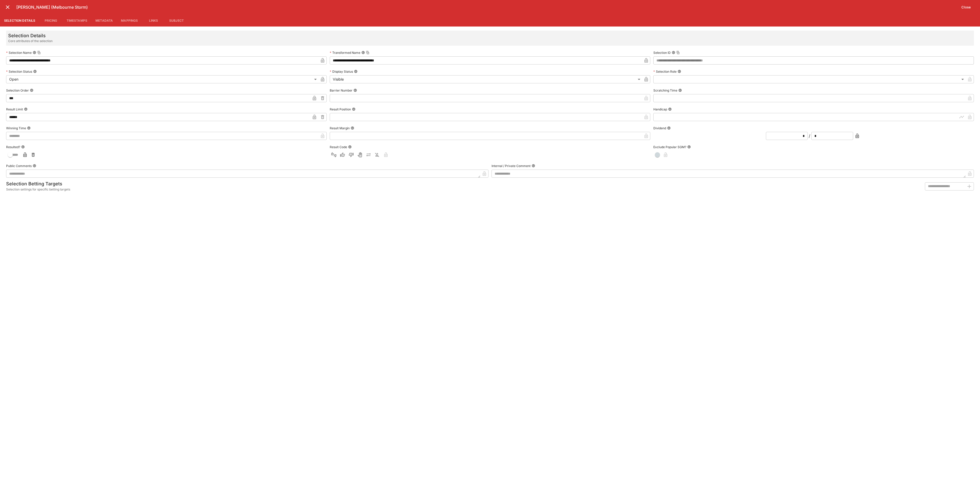 The image size is (980, 486). What do you see at coordinates (355, 90) in the screenshot?
I see `button: Barrier Number` at bounding box center [355, 90].